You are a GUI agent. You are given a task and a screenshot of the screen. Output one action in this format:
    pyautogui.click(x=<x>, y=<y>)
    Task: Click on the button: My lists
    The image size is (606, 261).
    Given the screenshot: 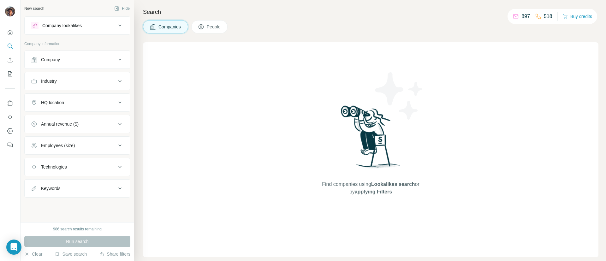 What is the action you would take?
    pyautogui.click(x=10, y=74)
    